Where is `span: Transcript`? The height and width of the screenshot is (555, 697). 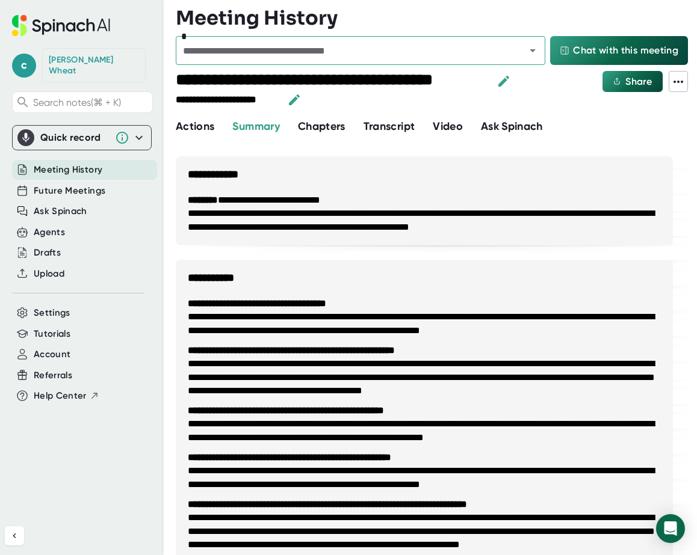
span: Transcript is located at coordinates (389, 126).